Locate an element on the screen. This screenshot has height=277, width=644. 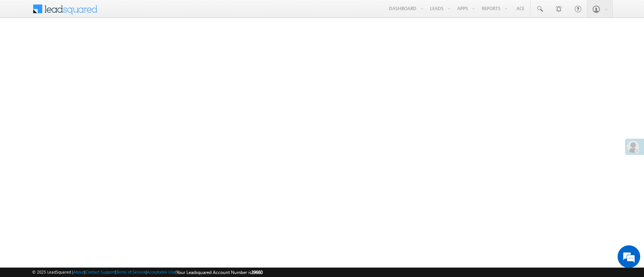
span: © 2025 LeadSquared | | | | | is located at coordinates (147, 272).